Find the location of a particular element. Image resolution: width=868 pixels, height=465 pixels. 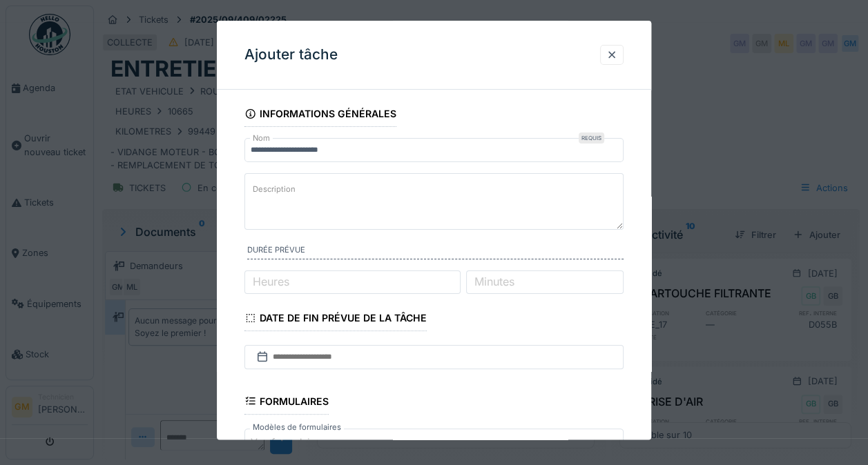

div: Informations générales is located at coordinates (320, 115).